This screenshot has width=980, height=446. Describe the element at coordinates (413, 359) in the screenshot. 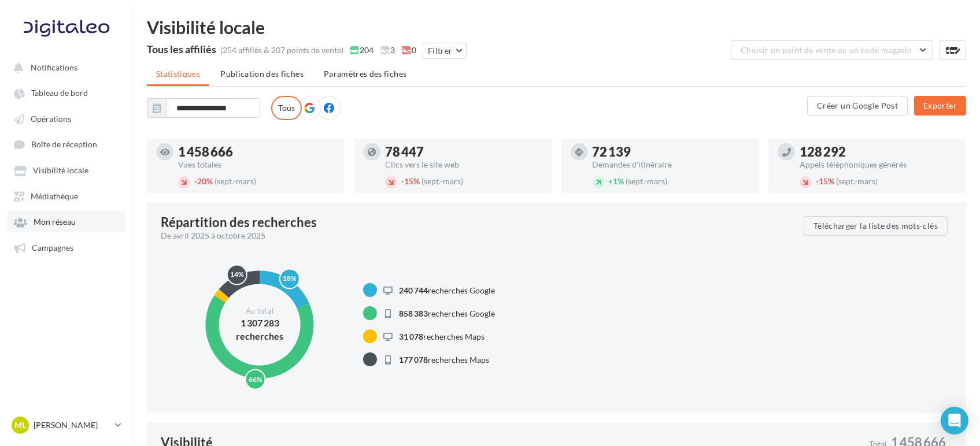

I see `span: 177 078` at that location.